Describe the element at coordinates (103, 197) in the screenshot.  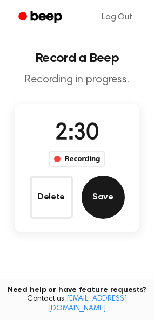
I see `button: Save Audio Record` at that location.